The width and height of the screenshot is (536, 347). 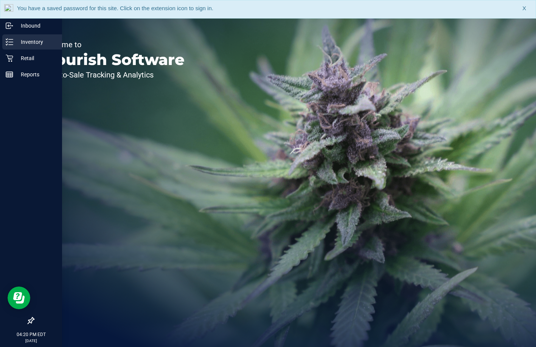 I want to click on p: Seed-to-Sale Tracking & Analytics, so click(x=113, y=75).